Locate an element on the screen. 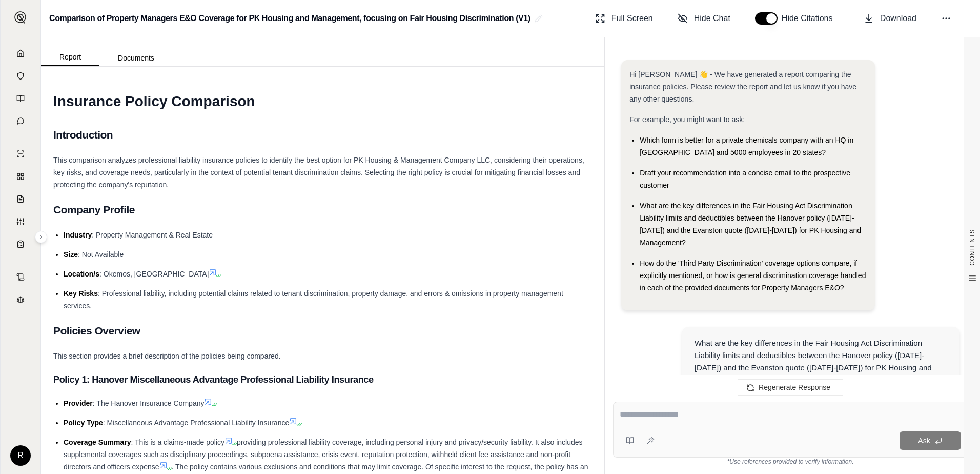 The width and height of the screenshot is (980, 474). a: Prompt Library is located at coordinates (21, 98).